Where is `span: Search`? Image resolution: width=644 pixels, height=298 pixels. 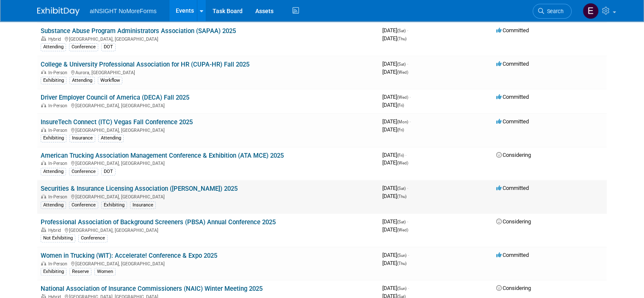
span: Search is located at coordinates (553, 11).